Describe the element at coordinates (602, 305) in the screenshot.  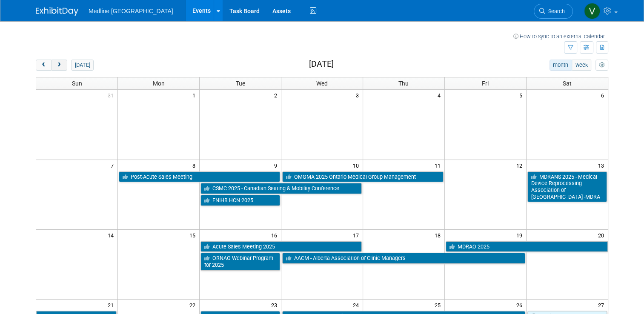
I see `span: 27` at that location.